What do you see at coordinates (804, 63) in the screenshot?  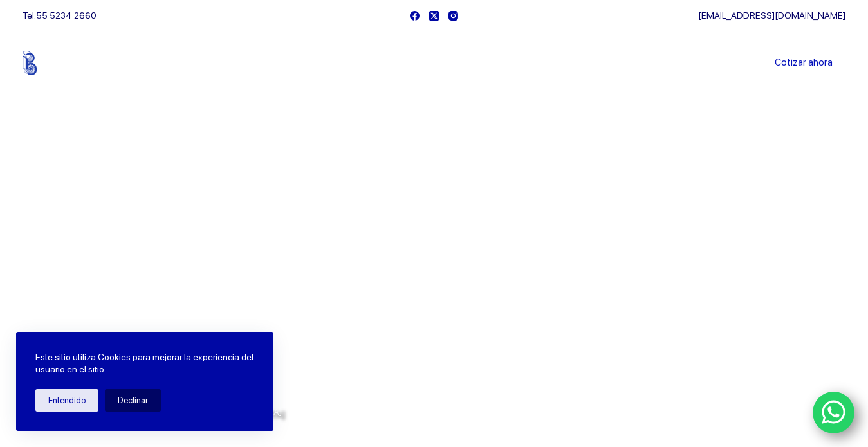 I see `a: Cotizar ahora` at bounding box center [804, 63].